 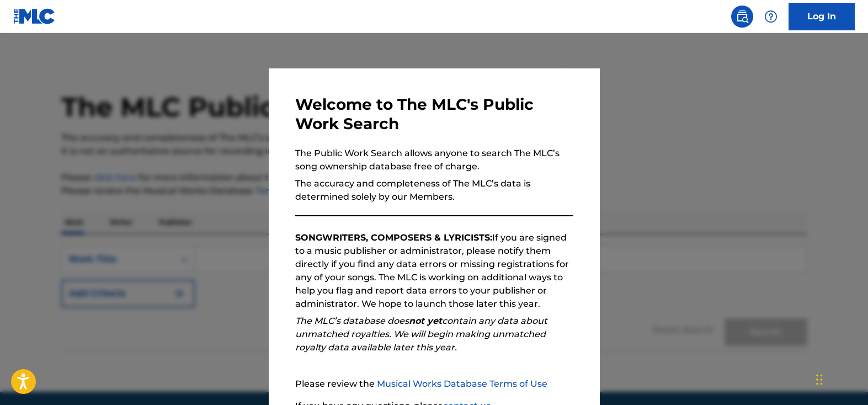 What do you see at coordinates (425, 321) in the screenshot?
I see `strong: not yet` at bounding box center [425, 321].